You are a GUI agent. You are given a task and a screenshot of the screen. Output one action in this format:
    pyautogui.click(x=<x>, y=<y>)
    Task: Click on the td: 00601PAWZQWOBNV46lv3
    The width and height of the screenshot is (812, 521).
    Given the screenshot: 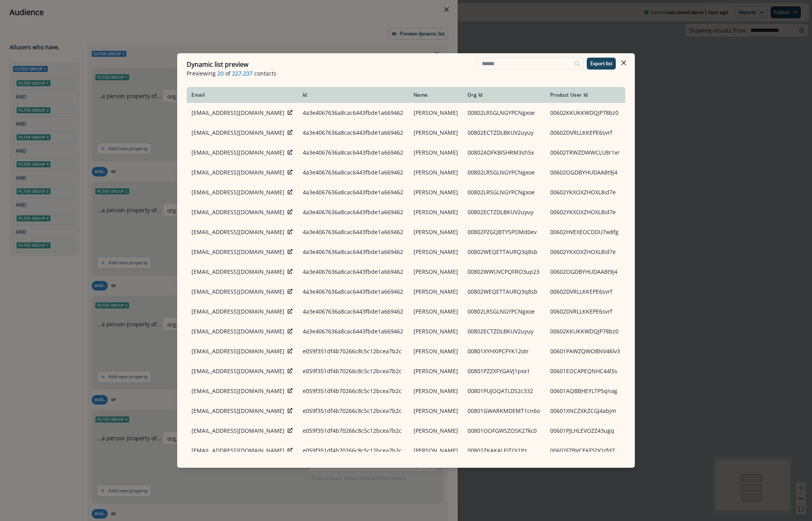 What is the action you would take?
    pyautogui.click(x=585, y=351)
    